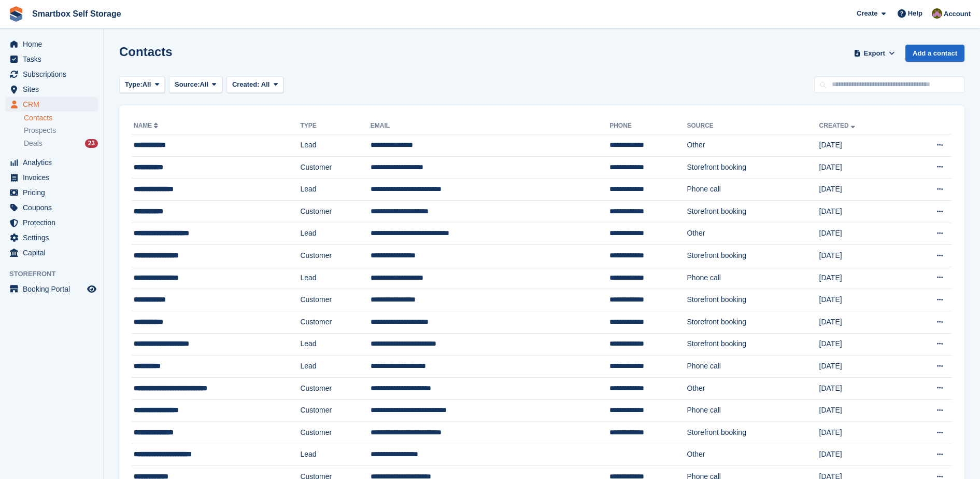 The image size is (980, 479). I want to click on span: Home, so click(54, 44).